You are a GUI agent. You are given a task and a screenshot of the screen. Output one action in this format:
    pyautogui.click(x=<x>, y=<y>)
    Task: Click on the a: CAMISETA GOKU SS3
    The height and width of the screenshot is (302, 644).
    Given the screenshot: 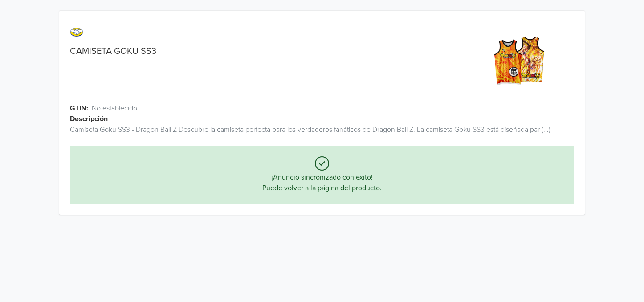 What is the action you would take?
    pyautogui.click(x=113, y=51)
    